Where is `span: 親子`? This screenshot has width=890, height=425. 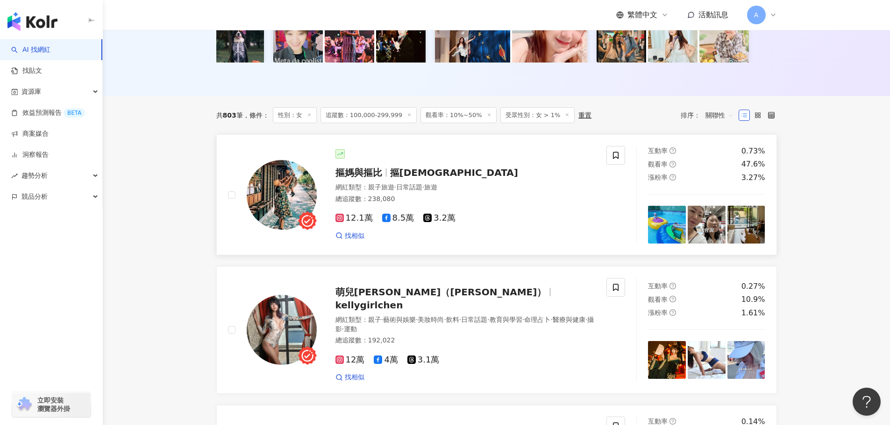 span: 親子 is located at coordinates (375, 320).